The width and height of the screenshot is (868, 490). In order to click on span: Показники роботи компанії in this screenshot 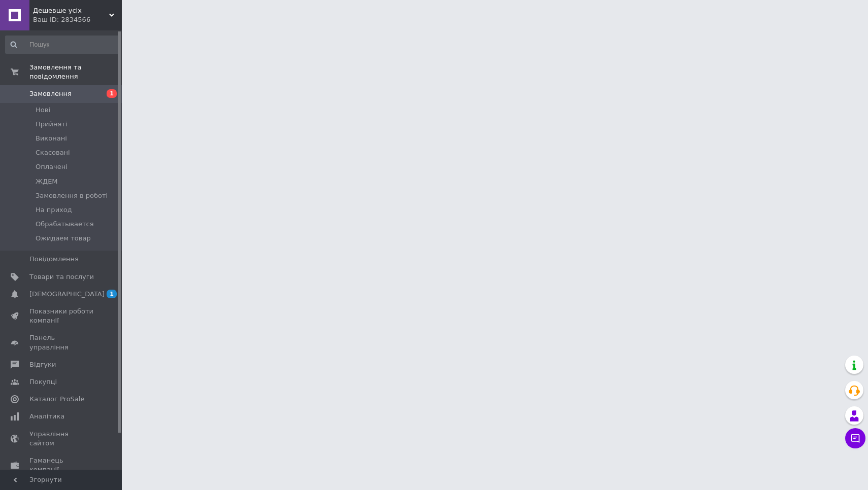, I will do `click(61, 316)`.